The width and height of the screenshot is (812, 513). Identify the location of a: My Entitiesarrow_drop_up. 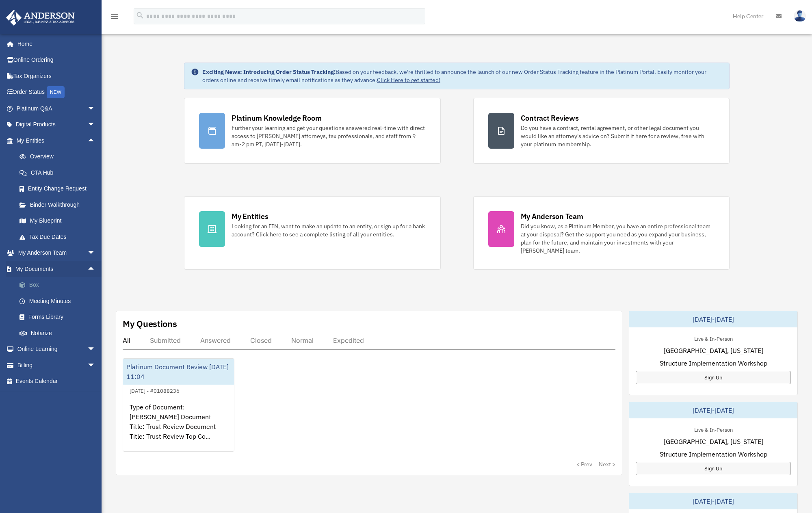
(56, 141).